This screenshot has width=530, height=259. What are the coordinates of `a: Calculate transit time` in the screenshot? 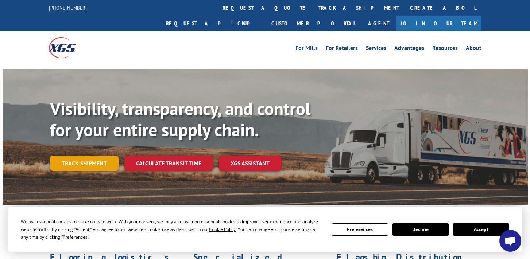 It's located at (168, 163).